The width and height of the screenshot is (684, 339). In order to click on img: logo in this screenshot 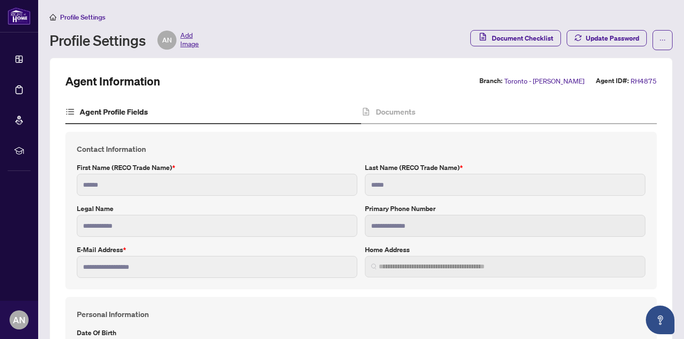, I will do `click(19, 16)`.